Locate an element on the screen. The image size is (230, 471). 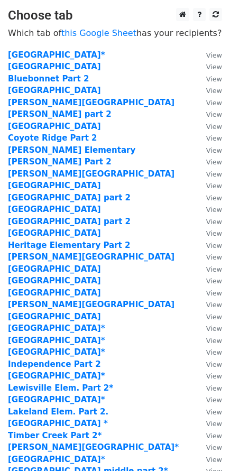
strong: Independence Part 2 is located at coordinates (54, 364).